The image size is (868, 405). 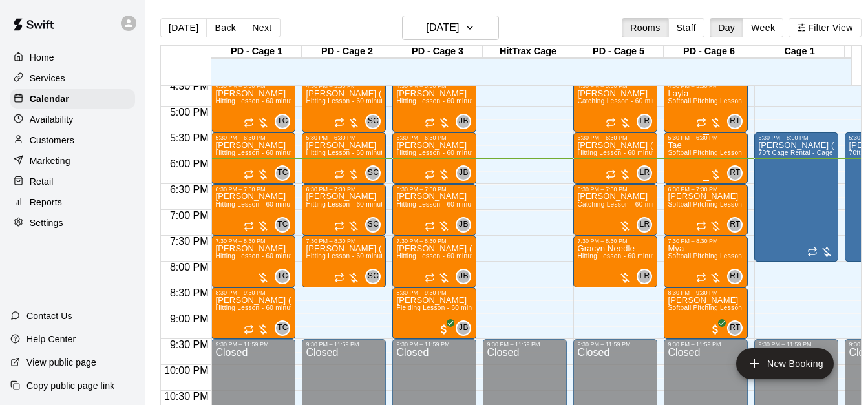 What do you see at coordinates (42, 57) in the screenshot?
I see `p: Home` at bounding box center [42, 57].